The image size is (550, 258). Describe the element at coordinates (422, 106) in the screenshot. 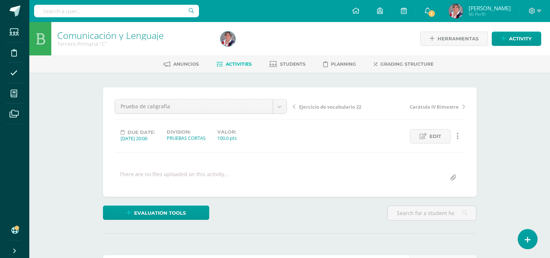

I see `a: Carátula IV Bimestre` at that location.